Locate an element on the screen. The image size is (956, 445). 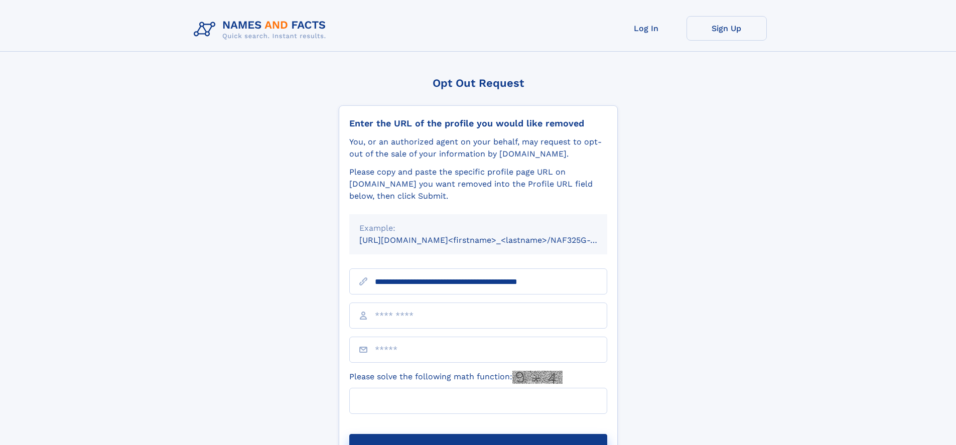
div: You, or an authorized agent on your behalf, may request to opt-out of the sale of your informatio... is located at coordinates (478, 148).